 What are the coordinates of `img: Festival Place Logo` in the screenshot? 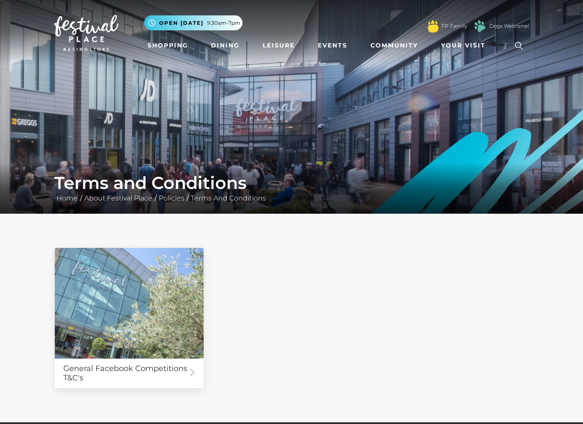 It's located at (86, 33).